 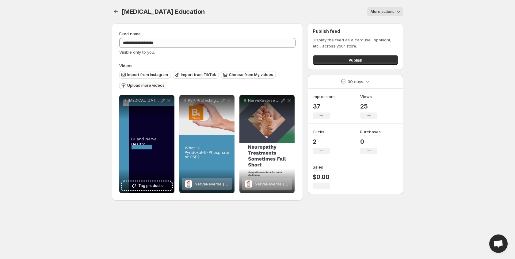 I want to click on span: Tag products, so click(x=150, y=186).